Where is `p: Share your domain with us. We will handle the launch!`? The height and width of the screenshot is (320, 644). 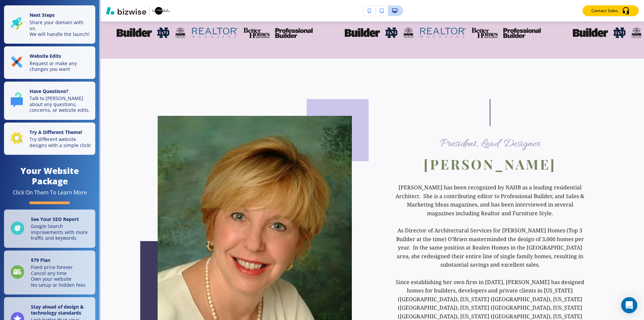
p: Share your domain with us. We will handle the launch! is located at coordinates (60, 28).